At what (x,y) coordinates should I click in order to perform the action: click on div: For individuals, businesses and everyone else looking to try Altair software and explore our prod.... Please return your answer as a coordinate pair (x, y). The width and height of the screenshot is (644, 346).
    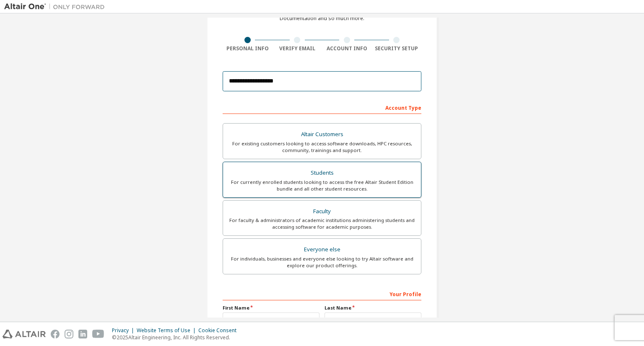
    Looking at the image, I should click on (322, 262).